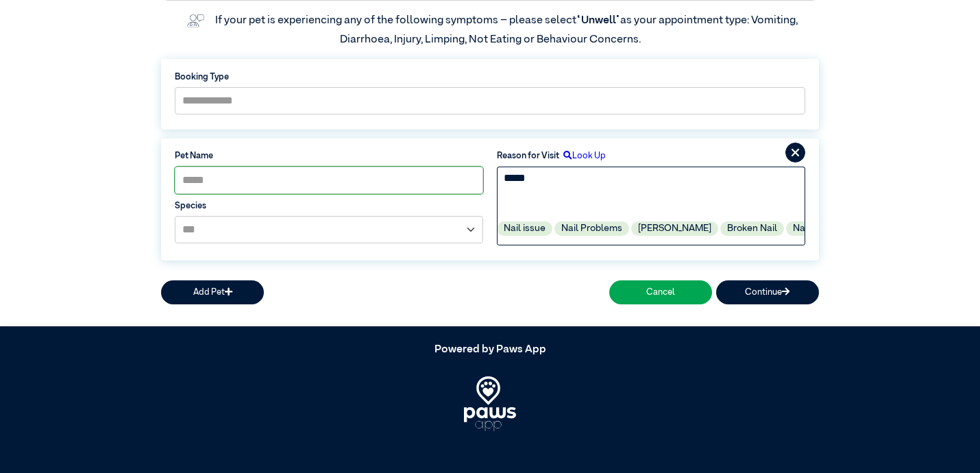 The height and width of the screenshot is (473, 980). I want to click on label: Booking Type, so click(490, 77).